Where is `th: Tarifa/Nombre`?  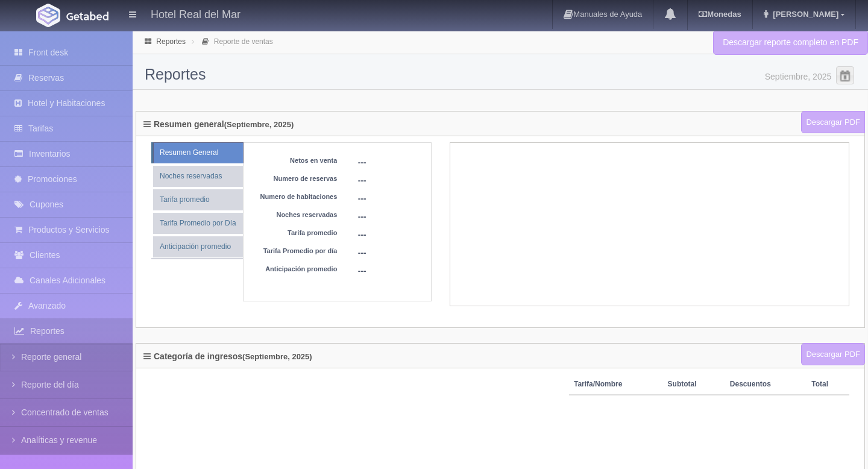 th: Tarifa/Nombre is located at coordinates (616, 385).